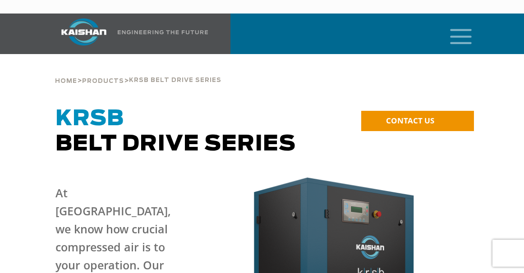 Image resolution: width=524 pixels, height=273 pixels. Describe the element at coordinates (175, 132) in the screenshot. I see `span: Belt Drive Series` at that location.